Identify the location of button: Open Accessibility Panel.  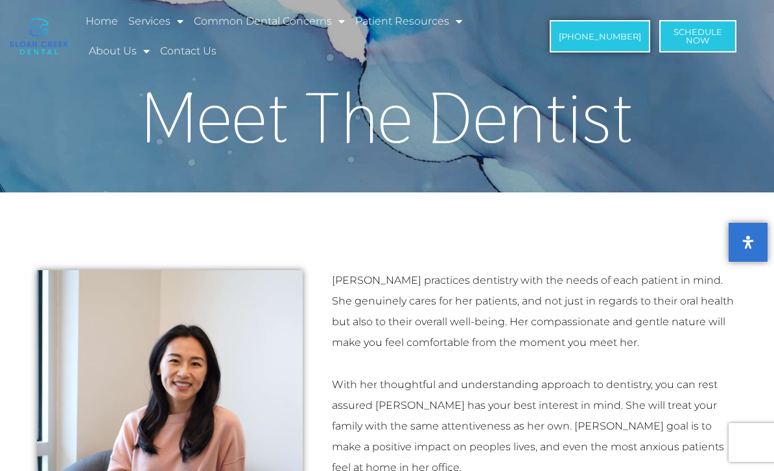
(748, 242).